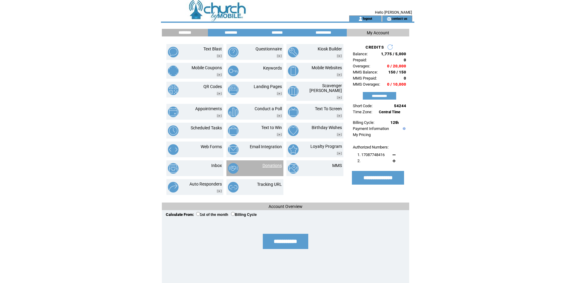  I want to click on a: Conduct a Poll, so click(268, 109).